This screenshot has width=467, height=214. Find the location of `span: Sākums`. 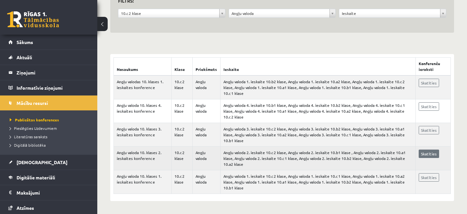

span: Sākums is located at coordinates (25, 42).